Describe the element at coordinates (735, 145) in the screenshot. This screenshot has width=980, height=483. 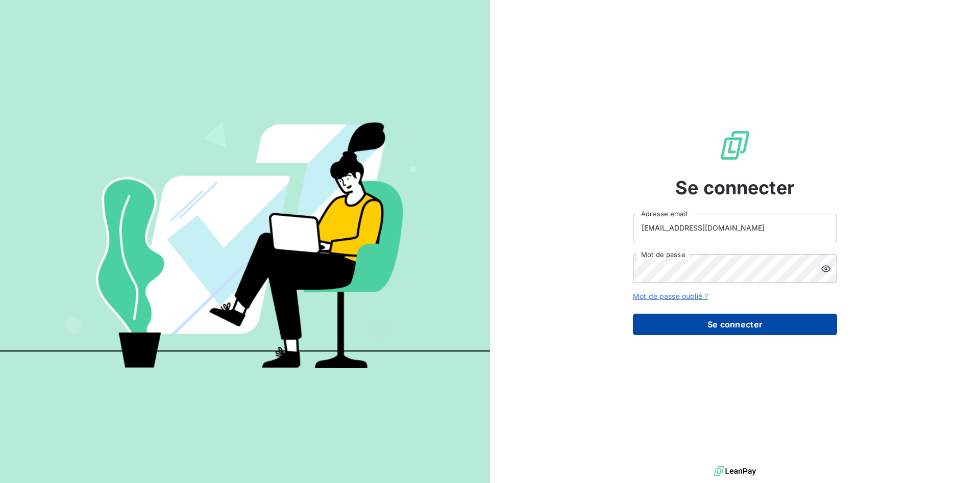
I see `img: Logo LeanPay` at that location.